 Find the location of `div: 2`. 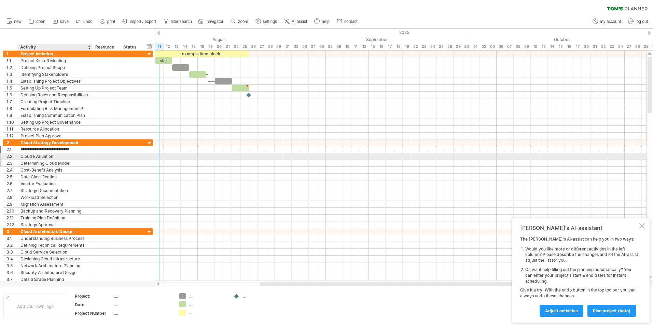

div: 2 is located at coordinates (12, 142).